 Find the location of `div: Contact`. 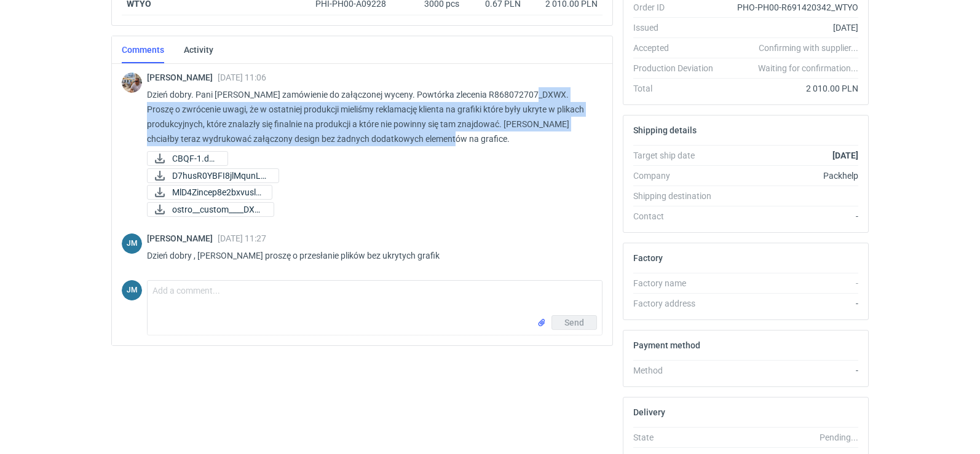

div: Contact is located at coordinates (678, 216).